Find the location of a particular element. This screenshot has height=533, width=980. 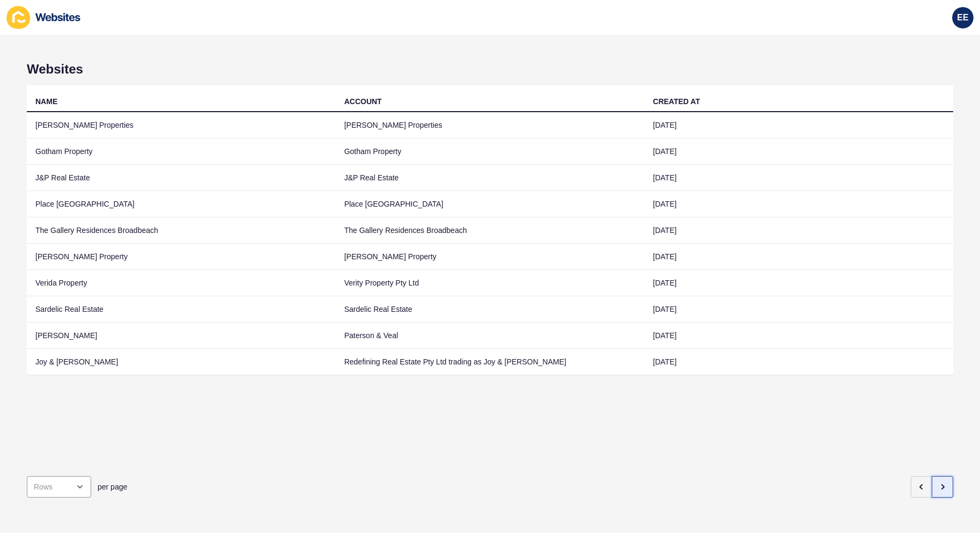

td: Paterson & Veal is located at coordinates (491, 336).